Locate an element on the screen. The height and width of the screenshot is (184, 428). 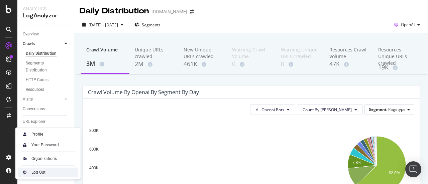
div: 19K is located at coordinates (396, 67).